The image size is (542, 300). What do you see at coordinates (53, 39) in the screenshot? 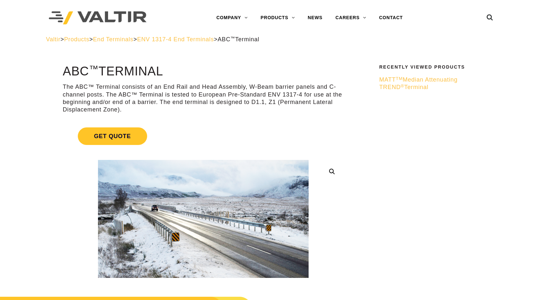
I see `span: Valtir` at bounding box center [53, 39].